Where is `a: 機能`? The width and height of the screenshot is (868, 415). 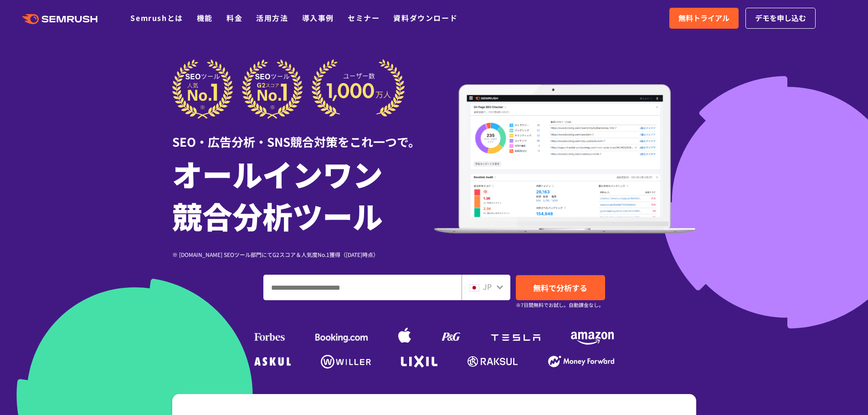 a: 機能 is located at coordinates (205, 18).